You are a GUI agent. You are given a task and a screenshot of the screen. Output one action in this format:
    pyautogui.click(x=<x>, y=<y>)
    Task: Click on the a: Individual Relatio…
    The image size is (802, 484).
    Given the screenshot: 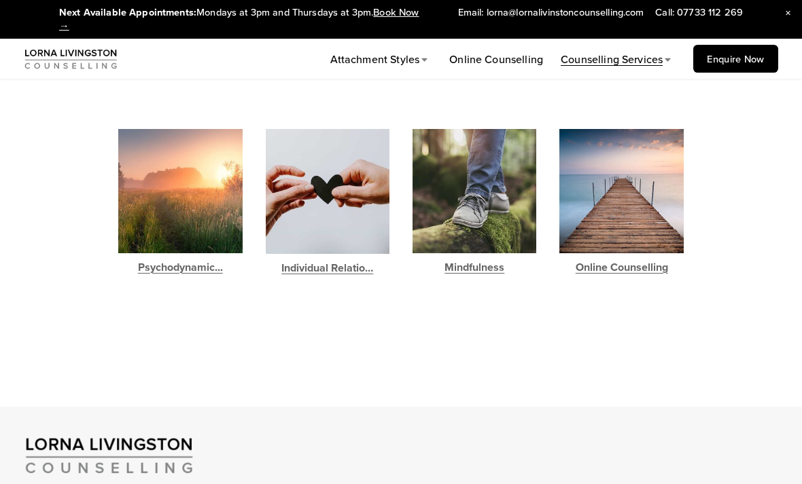 What is the action you would take?
    pyautogui.click(x=327, y=268)
    